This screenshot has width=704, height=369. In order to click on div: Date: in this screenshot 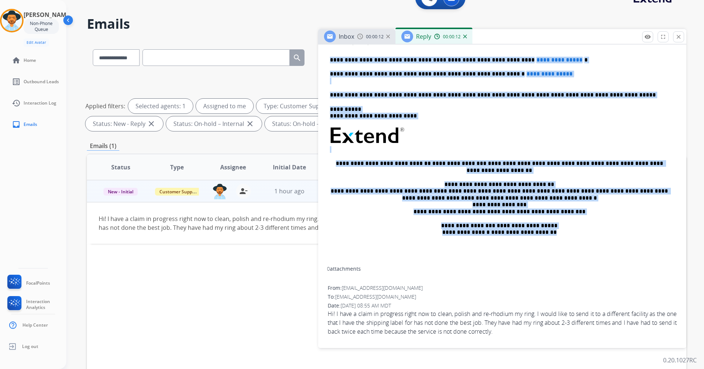, I will do `click(502, 306)`.